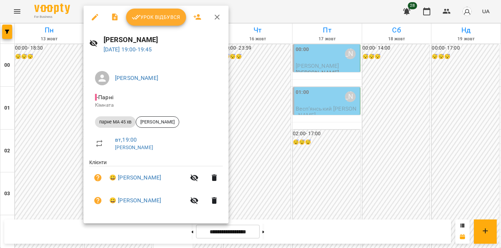 The image size is (501, 248). What do you see at coordinates (115, 122) in the screenshot?
I see `span: парне МА 45 хв` at bounding box center [115, 122].